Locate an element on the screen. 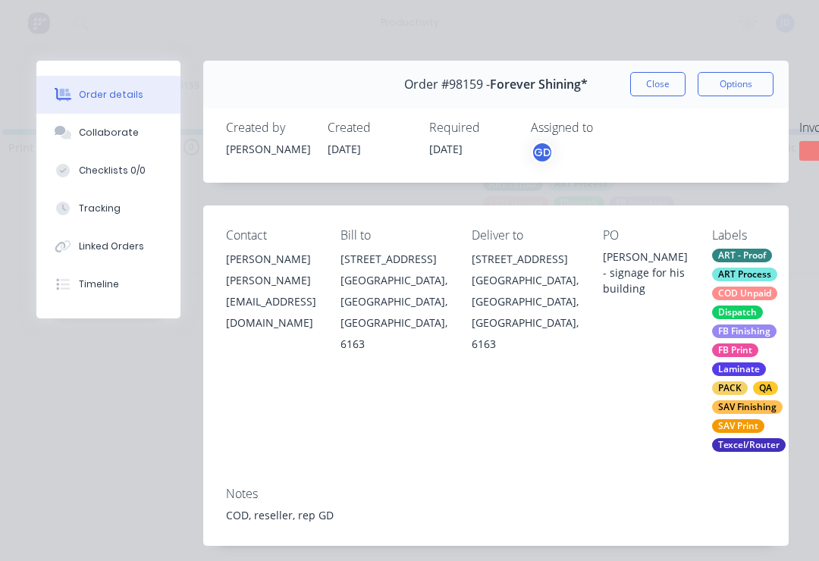  button: Options is located at coordinates (735, 84).